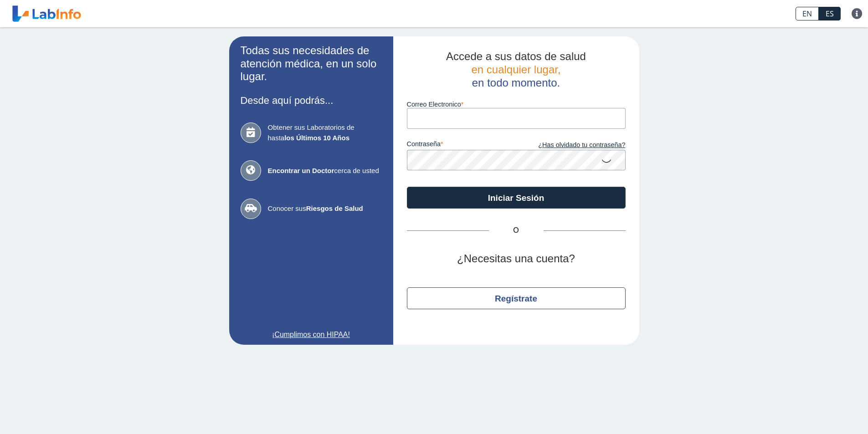  Describe the element at coordinates (571, 145) in the screenshot. I see `a: ¿Has olvidado tu contraseña?` at that location.